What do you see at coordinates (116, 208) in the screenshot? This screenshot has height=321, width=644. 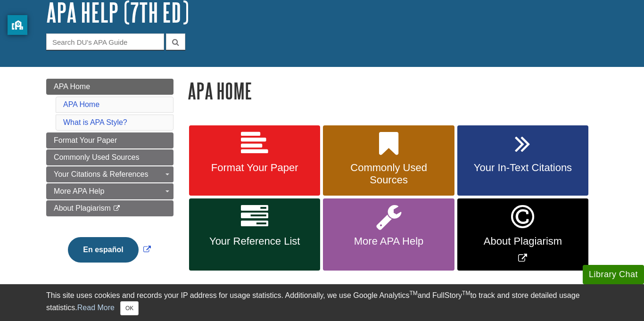 I see `i: This link opens in a new window` at bounding box center [116, 208].